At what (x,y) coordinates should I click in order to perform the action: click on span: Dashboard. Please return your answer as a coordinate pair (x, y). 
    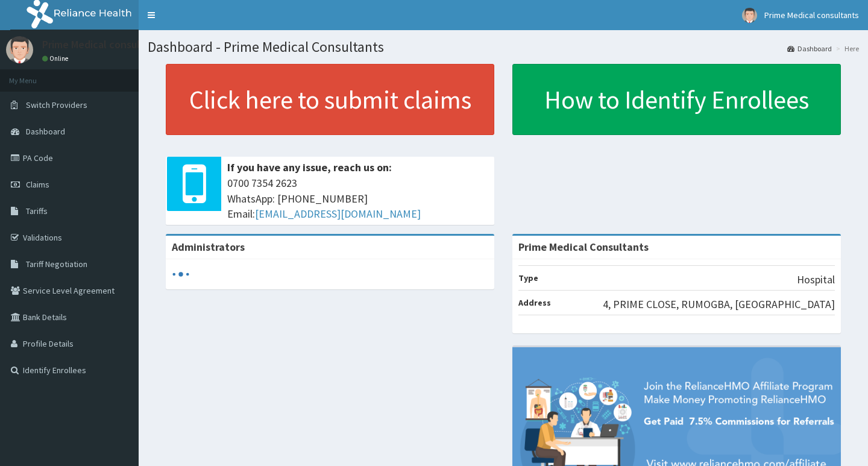
    Looking at the image, I should click on (45, 131).